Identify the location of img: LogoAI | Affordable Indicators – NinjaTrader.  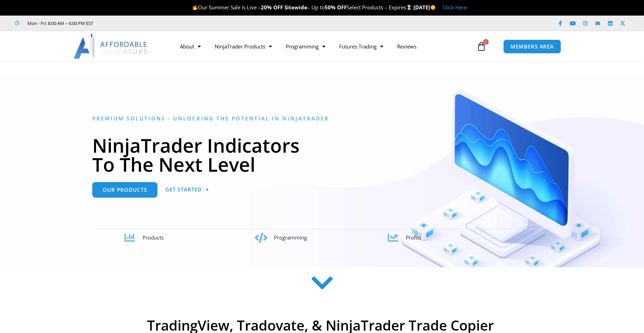
(111, 47).